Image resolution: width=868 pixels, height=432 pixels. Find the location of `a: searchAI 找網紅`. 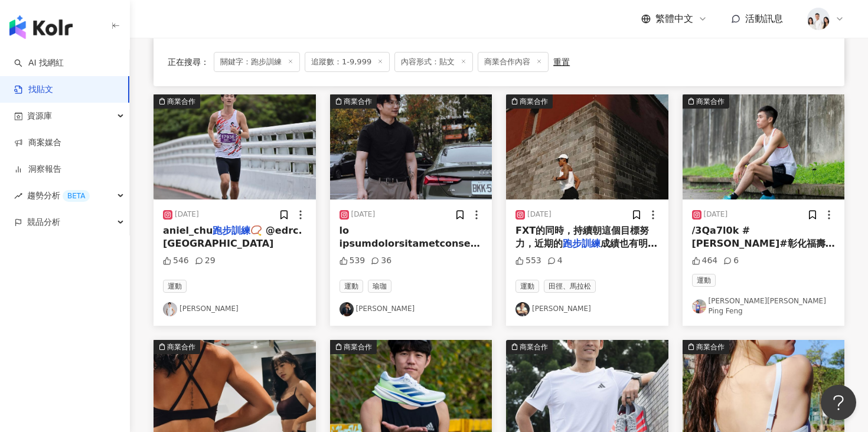

a: searchAI 找網紅 is located at coordinates (39, 63).